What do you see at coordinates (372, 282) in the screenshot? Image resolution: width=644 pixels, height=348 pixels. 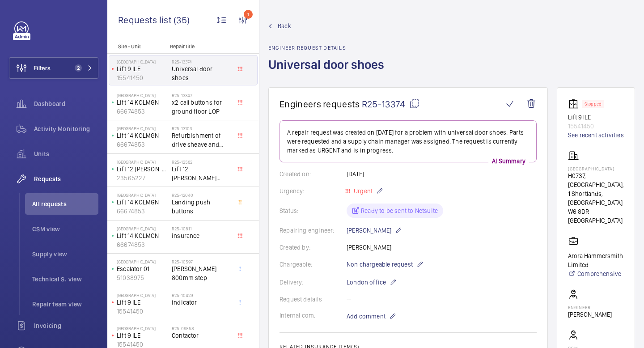 I see `p: London office` at bounding box center [372, 282].